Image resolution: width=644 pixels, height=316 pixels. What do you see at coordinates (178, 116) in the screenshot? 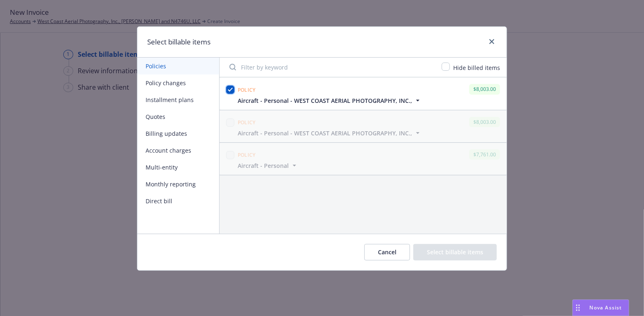
I see `button: Quotes` at bounding box center [178, 116].